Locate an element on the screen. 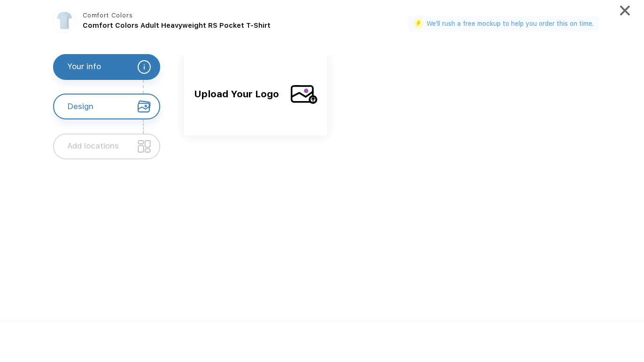 This screenshot has width=644, height=362. div: Add locations is located at coordinates (93, 146).